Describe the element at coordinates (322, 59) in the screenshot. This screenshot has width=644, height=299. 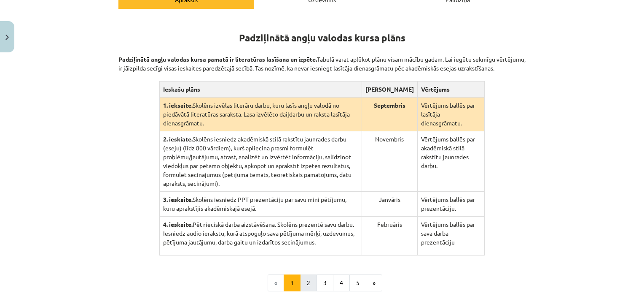
I see `p: Tabulā varat aplūkot plānu visam mācību gadam. Lai iegūtu sekmīgu vērtējumu, ir jāizpilda secīgi ...` at that location.